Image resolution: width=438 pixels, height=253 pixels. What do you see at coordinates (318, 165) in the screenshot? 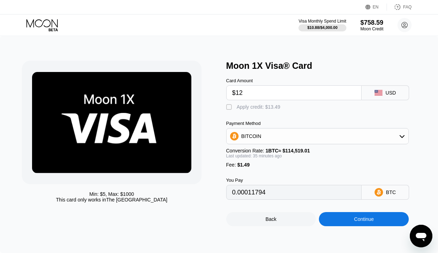
I see `div: Fee :` at bounding box center [318, 165].